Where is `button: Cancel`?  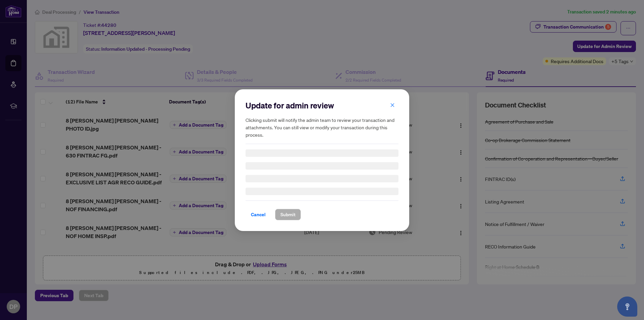 button: Cancel is located at coordinates (259, 215).